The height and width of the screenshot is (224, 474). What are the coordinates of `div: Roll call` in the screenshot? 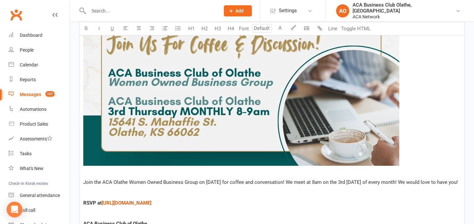 It's located at (27, 210).